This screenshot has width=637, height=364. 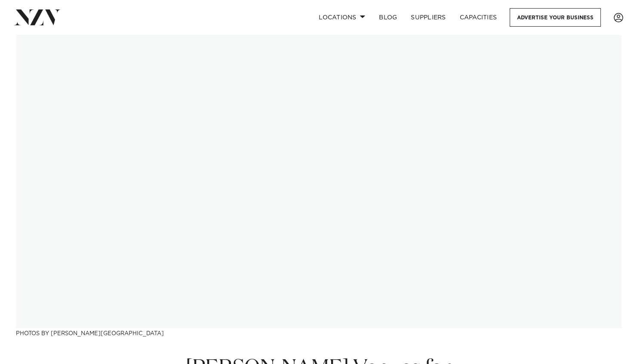 I want to click on a: Locations, so click(x=342, y=17).